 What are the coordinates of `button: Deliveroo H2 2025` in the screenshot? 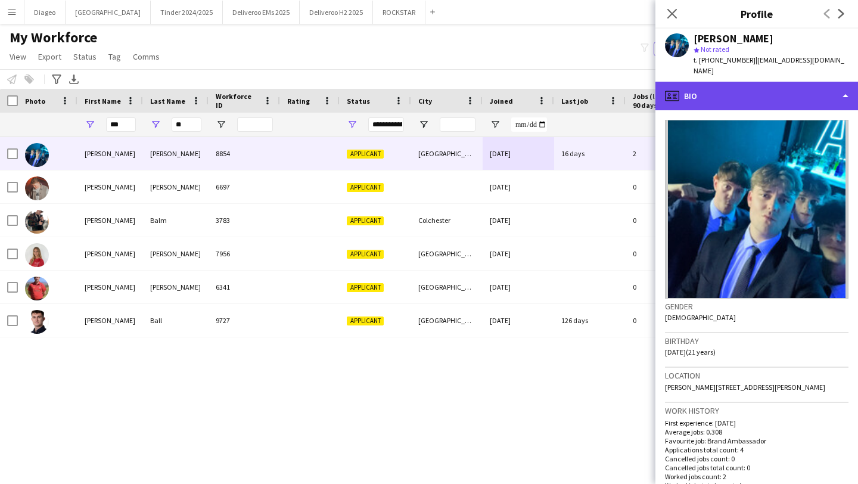 It's located at (336, 12).